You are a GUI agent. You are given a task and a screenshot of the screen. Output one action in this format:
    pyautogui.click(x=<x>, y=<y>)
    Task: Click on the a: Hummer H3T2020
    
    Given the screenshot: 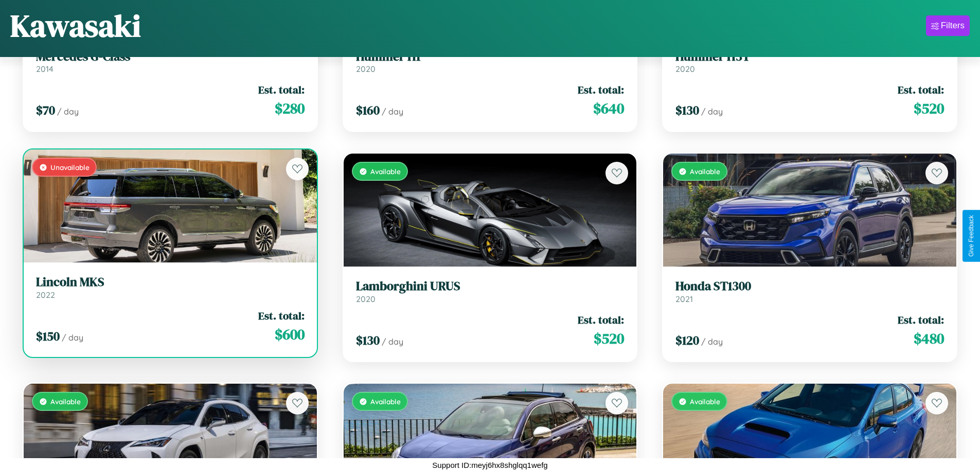 What is the action you would take?
    pyautogui.click(x=810, y=62)
    